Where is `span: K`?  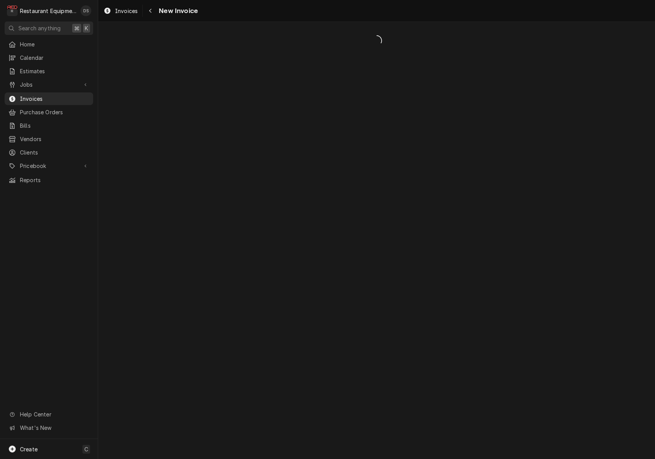
span: K is located at coordinates (86, 28).